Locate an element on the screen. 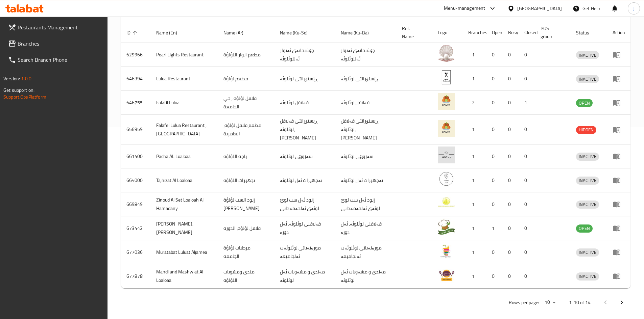 Image resolution: width=644 pixels, height=319 pixels. td: مطعم انوار اللؤلؤة is located at coordinates (246, 55).